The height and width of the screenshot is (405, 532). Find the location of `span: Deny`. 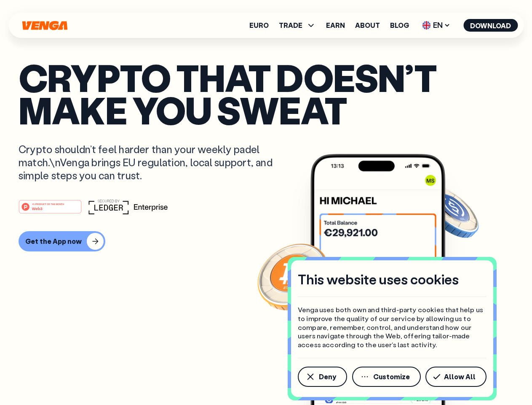

span: Deny is located at coordinates (328, 376).